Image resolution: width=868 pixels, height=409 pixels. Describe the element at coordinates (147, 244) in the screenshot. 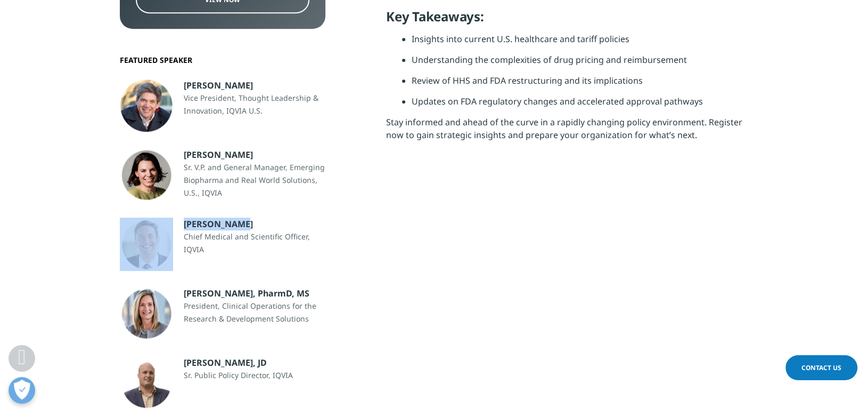

I see `img: jeff-spaeder.png` at that location.